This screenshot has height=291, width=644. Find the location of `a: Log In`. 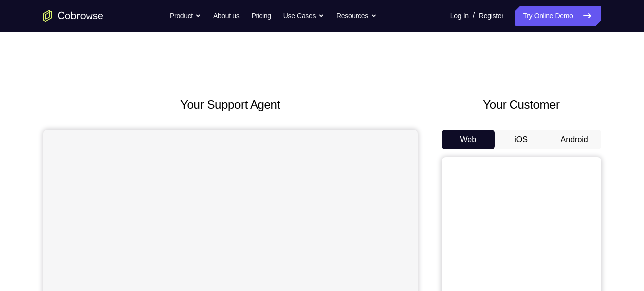

a: Log In is located at coordinates (460, 16).